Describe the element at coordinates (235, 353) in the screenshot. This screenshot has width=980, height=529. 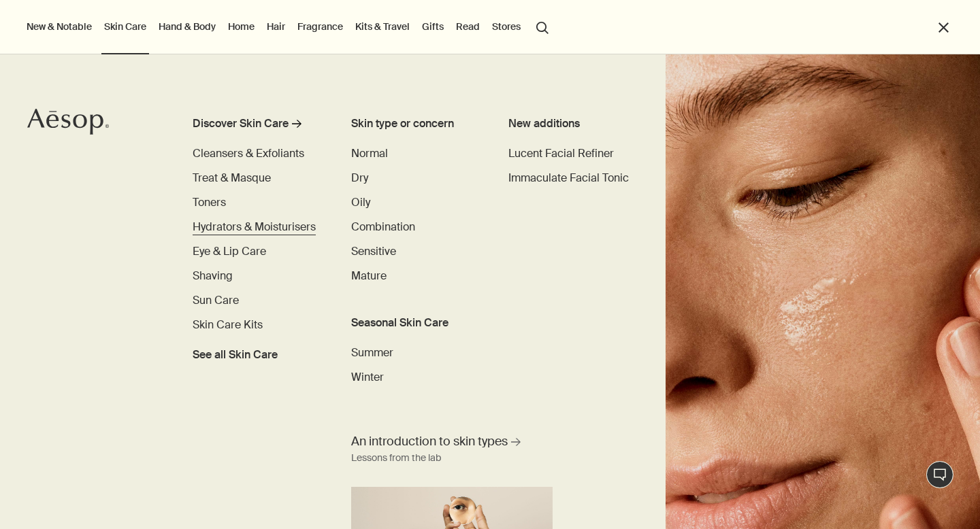
I see `a: See all Skin Care` at that location.